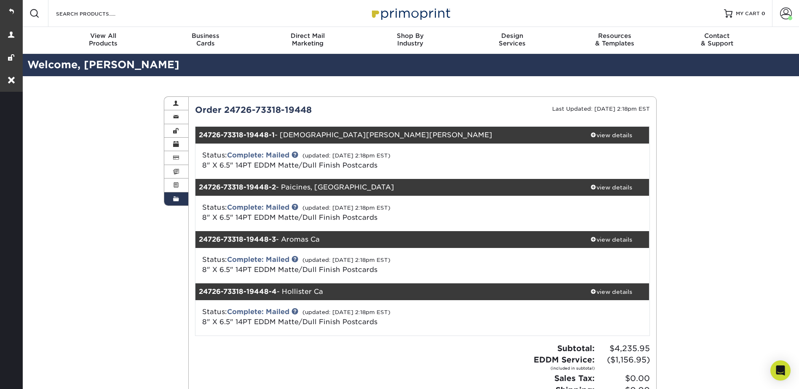  I want to click on img: Primoprint, so click(410, 13).